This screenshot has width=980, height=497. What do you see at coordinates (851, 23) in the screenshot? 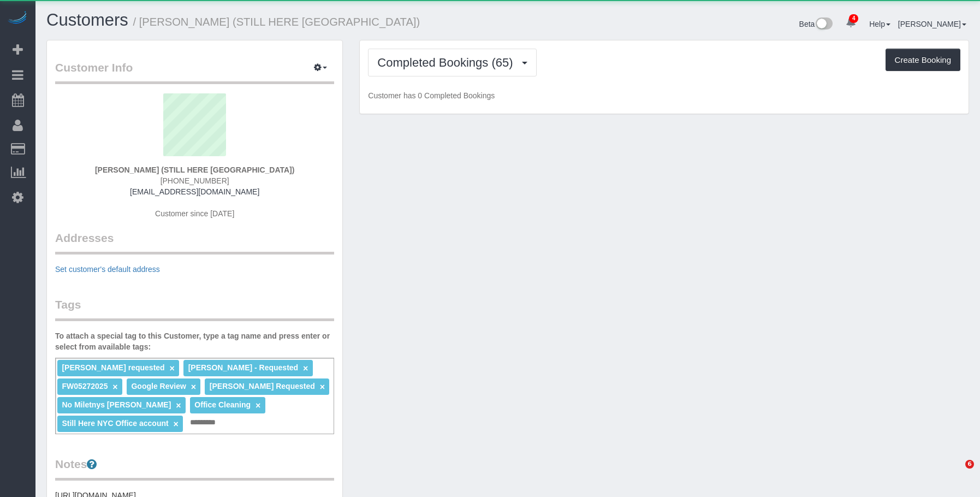
I see `a: 4` at bounding box center [851, 23].